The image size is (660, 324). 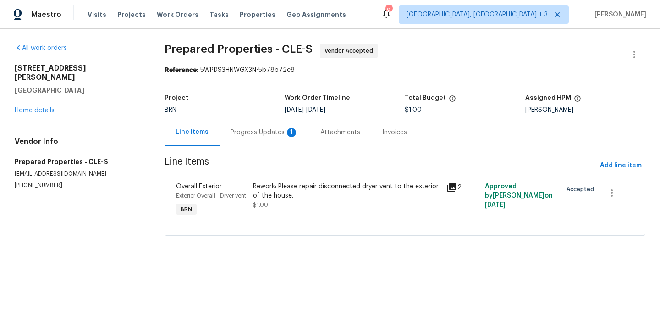 What do you see at coordinates (578, 101) in the screenshot?
I see `span: The hpm assigned to this work order.` at bounding box center [578, 101].